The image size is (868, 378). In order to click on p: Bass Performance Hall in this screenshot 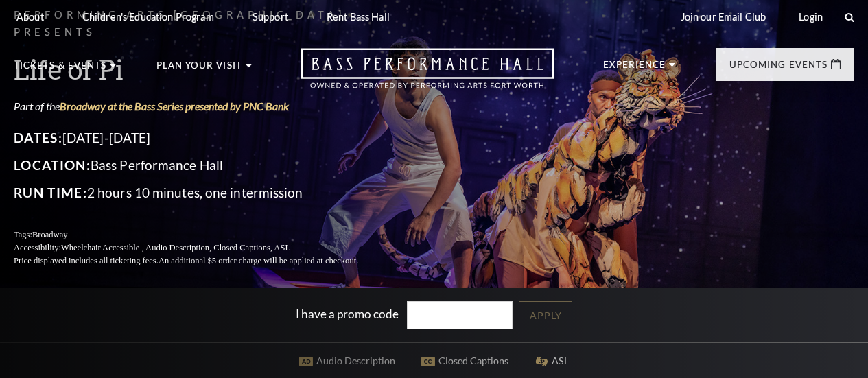, I will do `click(202, 165)`.